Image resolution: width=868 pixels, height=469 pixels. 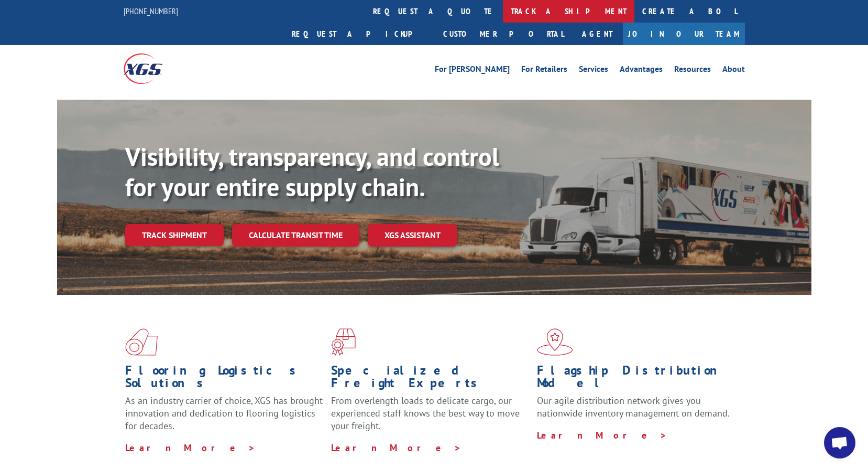 I want to click on span: As an industry carrier of choice, XGS has brought innovation and dedication to flooring logistics..., so click(x=224, y=413).